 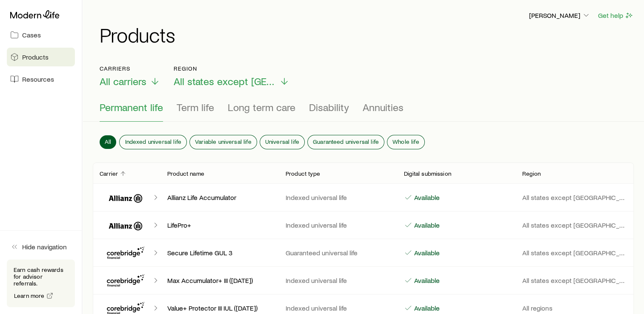 I want to click on div: Earn cash rewards for advisor referrals.Learn more, so click(x=41, y=283).